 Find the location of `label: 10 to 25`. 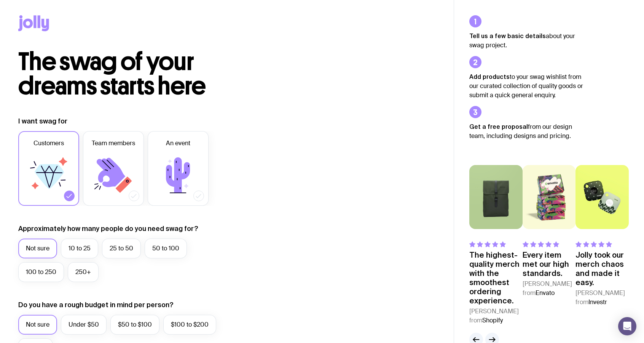

label: 10 to 25 is located at coordinates (80, 249).